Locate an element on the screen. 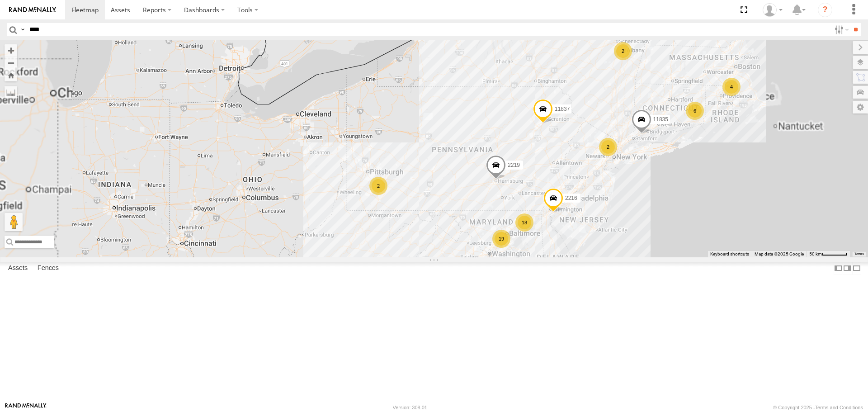  div: 19 is located at coordinates (502, 239).